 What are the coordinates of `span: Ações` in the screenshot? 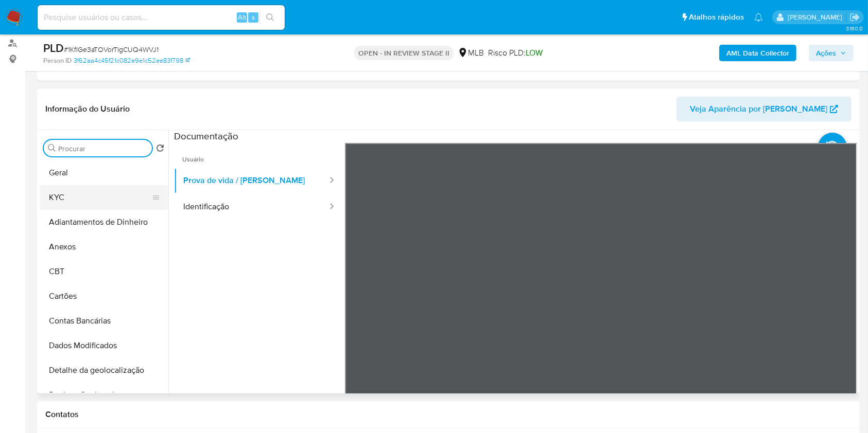 It's located at (826, 53).